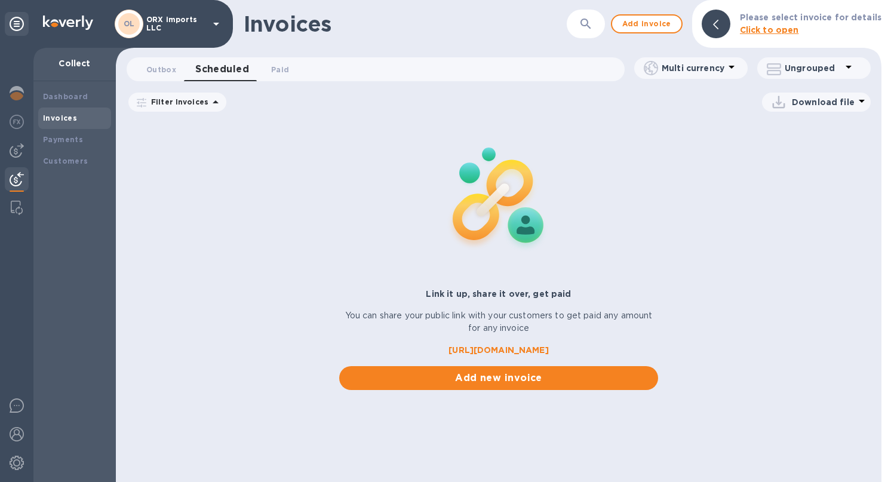  Describe the element at coordinates (693, 68) in the screenshot. I see `p: Multi currency` at that location.